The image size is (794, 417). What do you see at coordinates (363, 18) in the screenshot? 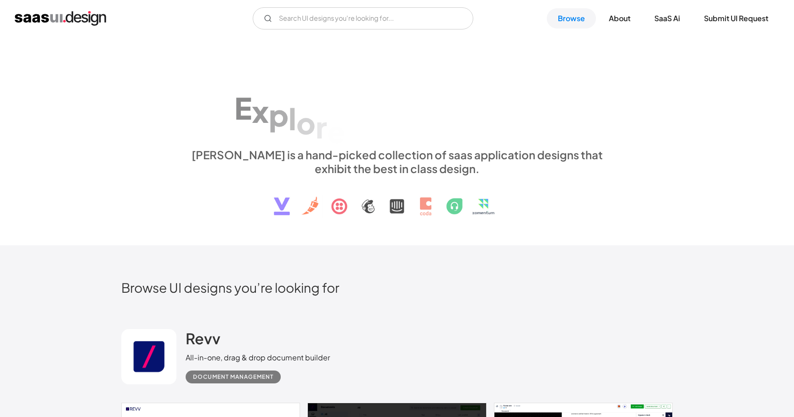
I see `form: Email Form` at bounding box center [363, 18].